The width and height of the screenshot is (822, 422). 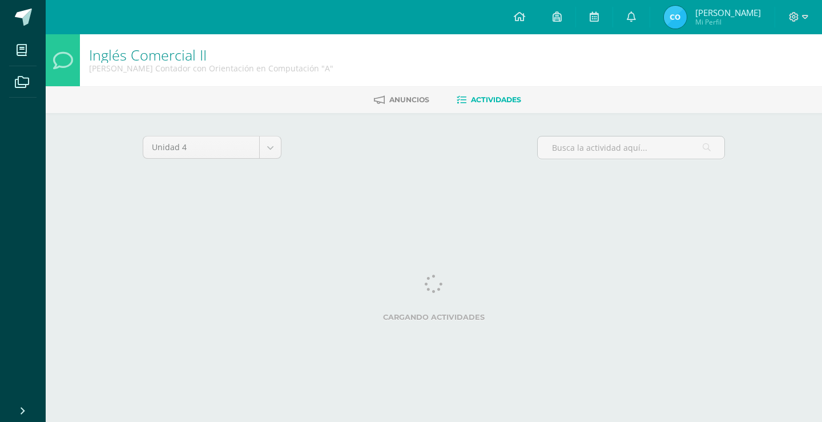 What do you see at coordinates (401, 100) in the screenshot?
I see `a: Anuncios` at bounding box center [401, 100].